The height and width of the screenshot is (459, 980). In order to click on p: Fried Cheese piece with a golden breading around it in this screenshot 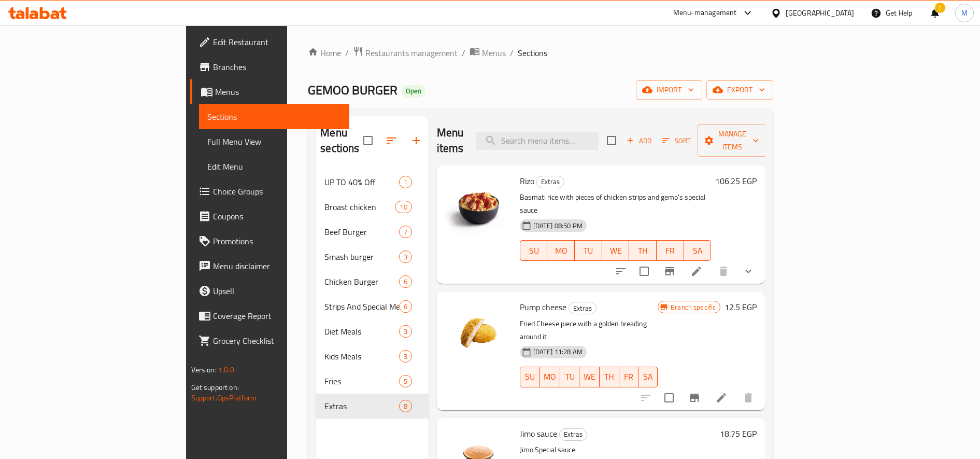, I will do `click(588, 330)`.